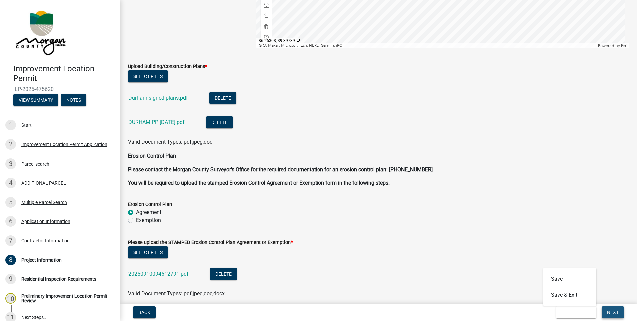  I want to click on div: 9, so click(11, 279).